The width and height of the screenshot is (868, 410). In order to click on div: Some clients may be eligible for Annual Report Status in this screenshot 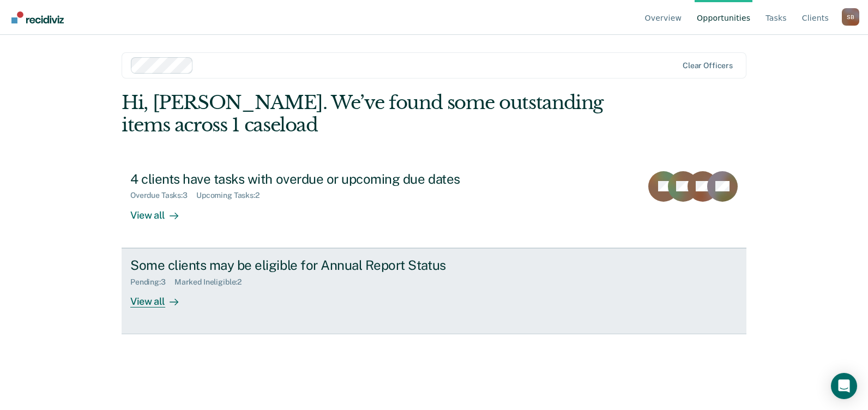, I will do `click(321, 265)`.